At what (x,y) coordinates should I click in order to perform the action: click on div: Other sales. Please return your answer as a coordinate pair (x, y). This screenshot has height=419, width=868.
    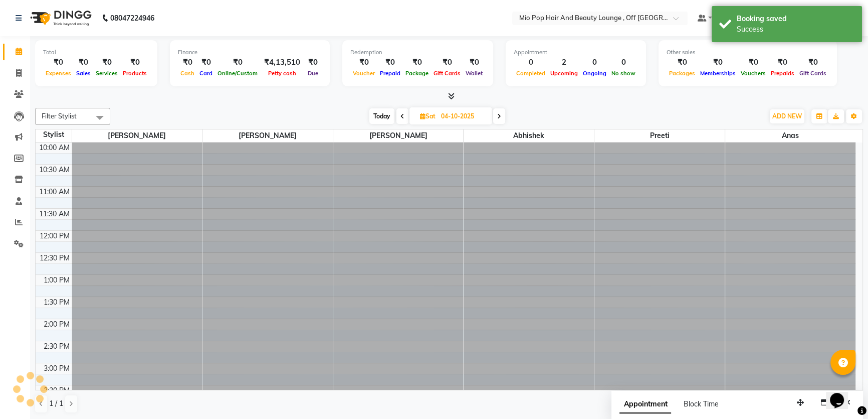
    Looking at the image, I should click on (748, 52).